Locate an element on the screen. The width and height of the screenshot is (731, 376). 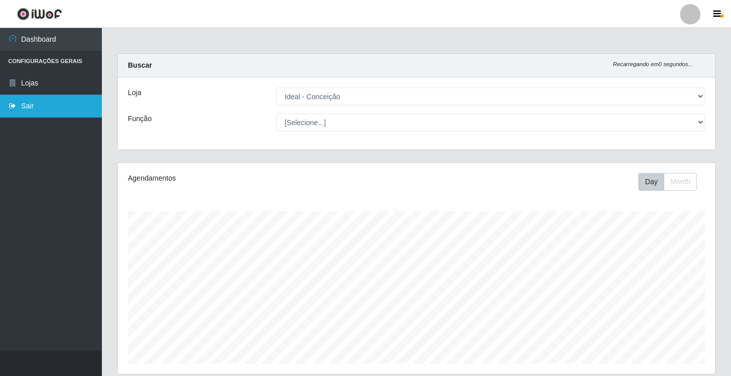
div: Agendamentos is located at coordinates (243, 178).